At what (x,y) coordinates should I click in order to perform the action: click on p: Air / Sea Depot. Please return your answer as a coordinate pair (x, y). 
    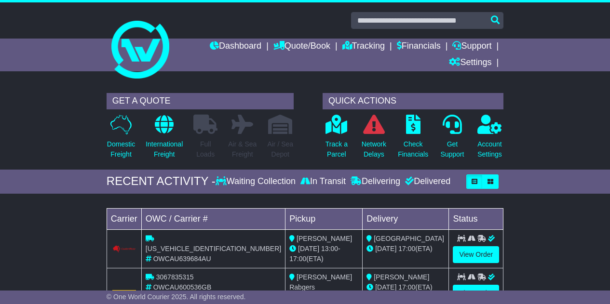
    Looking at the image, I should click on (280, 149).